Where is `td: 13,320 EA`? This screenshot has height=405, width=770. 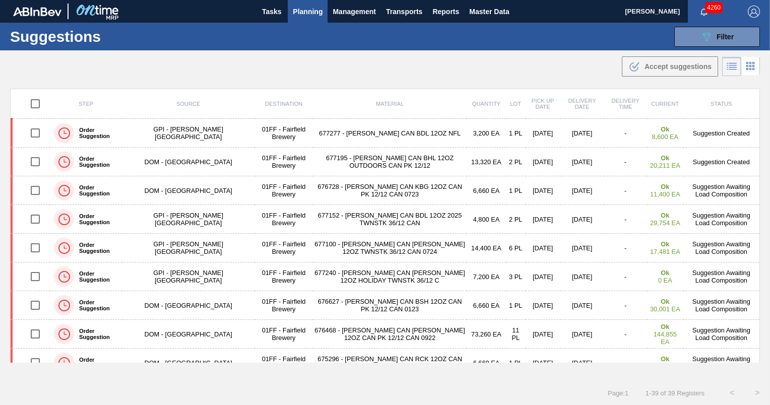
td: 13,320 EA is located at coordinates (487, 162).